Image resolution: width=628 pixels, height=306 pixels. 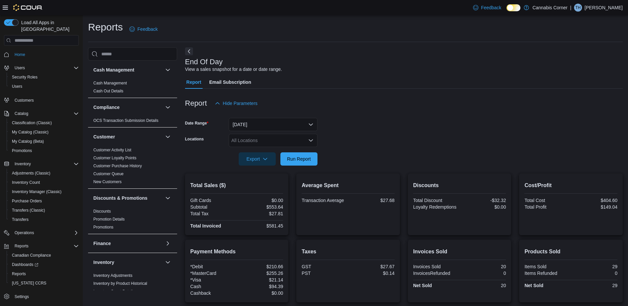 What do you see at coordinates (107, 182) in the screenshot?
I see `span: New Customers` at bounding box center [107, 182].